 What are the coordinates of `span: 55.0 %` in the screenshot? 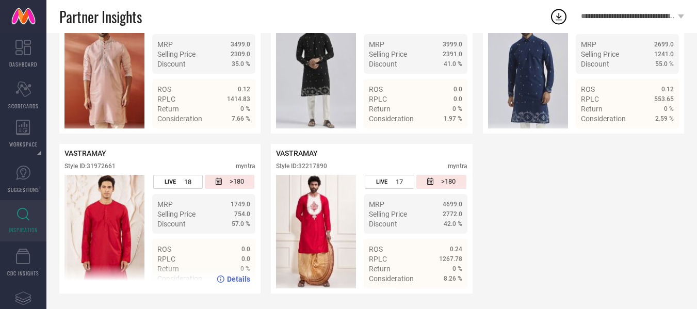 It's located at (665, 64).